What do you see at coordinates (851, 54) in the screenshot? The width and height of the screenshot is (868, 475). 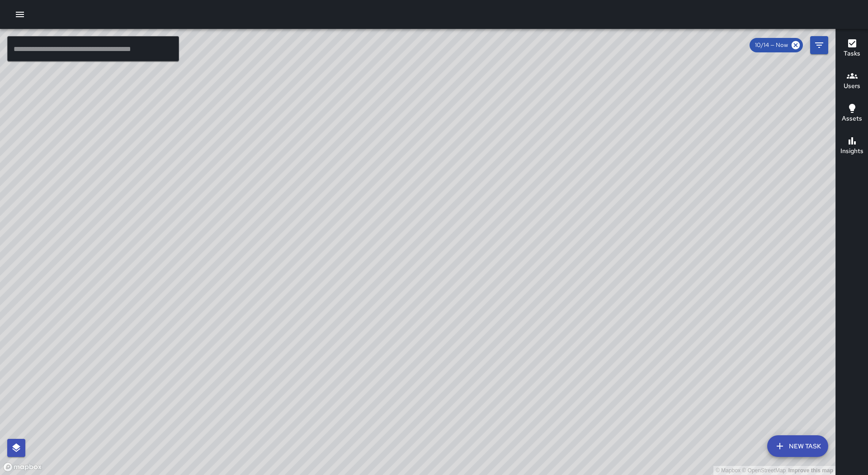 I see `h6: Tasks` at bounding box center [851, 54].